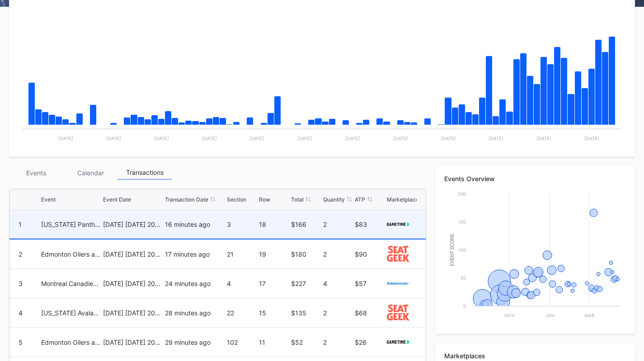 The image size is (644, 361). Describe the element at coordinates (306, 224) in the screenshot. I see `div: $166` at that location.